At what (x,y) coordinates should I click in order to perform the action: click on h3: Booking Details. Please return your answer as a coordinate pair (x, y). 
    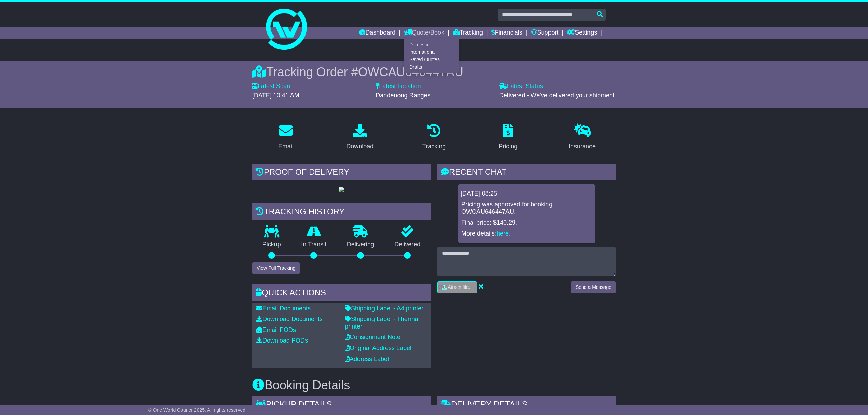
    Looking at the image, I should click on (434, 385).